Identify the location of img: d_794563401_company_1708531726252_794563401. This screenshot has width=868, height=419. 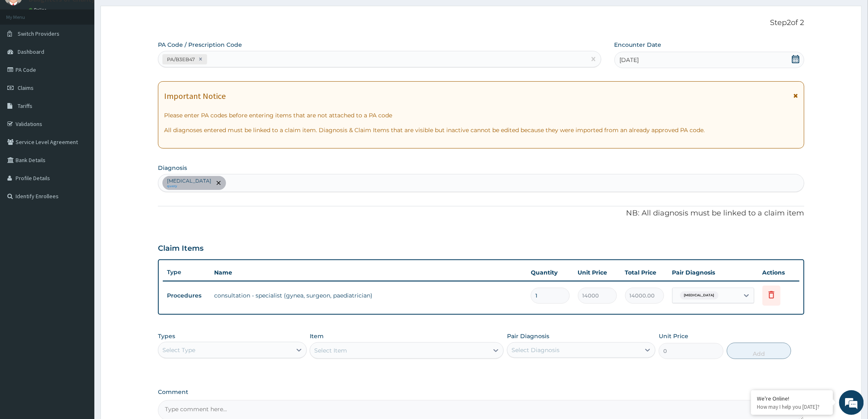
(24, 52).